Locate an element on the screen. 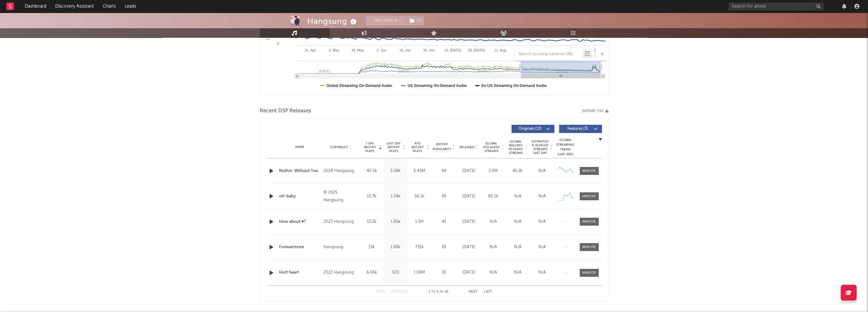 The width and height of the screenshot is (868, 312). button: Next is located at coordinates (473, 292).